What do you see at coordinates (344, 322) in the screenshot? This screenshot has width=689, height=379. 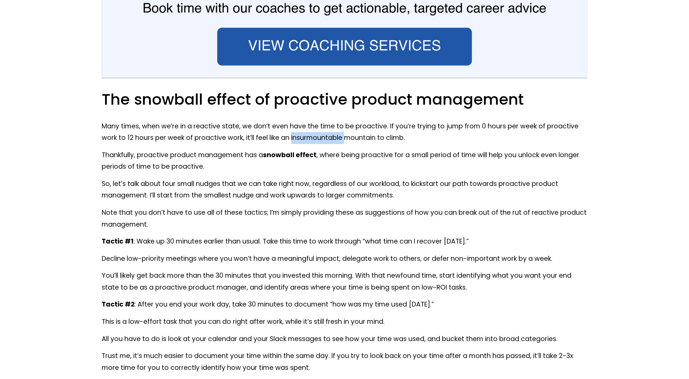 I see `p: This is a low-effort task that you can do right after work, while it’s still fresh in your mind.` at bounding box center [344, 322].